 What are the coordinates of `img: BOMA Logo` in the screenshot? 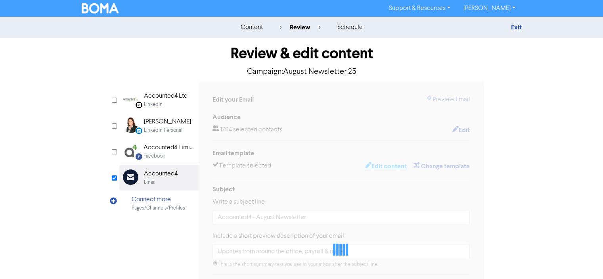 It's located at (100, 8).